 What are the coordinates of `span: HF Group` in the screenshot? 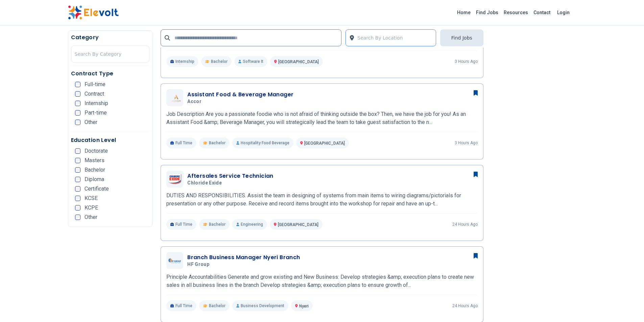 It's located at (198, 265).